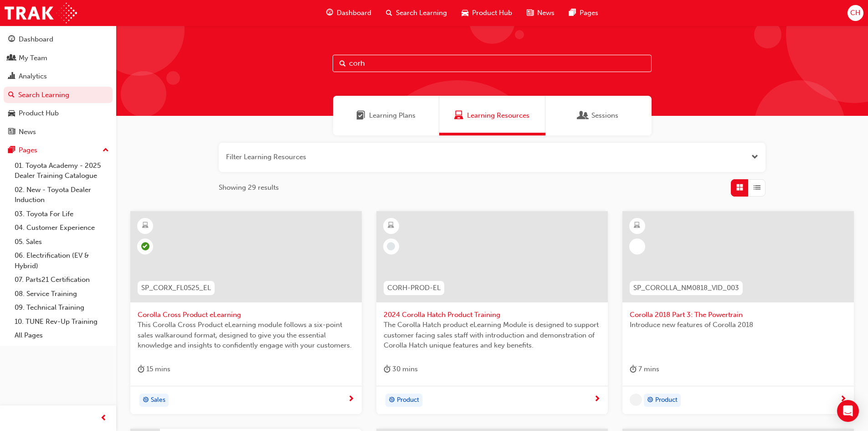 Image resolution: width=868 pixels, height=431 pixels. What do you see at coordinates (755, 157) in the screenshot?
I see `span: Open the filter` at bounding box center [755, 157].